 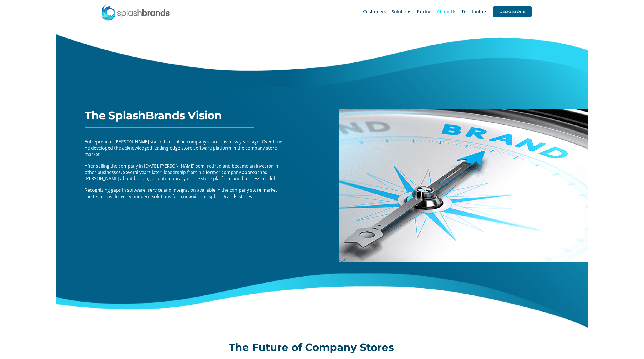 What do you see at coordinates (424, 11) in the screenshot?
I see `a: Pricing` at bounding box center [424, 11].